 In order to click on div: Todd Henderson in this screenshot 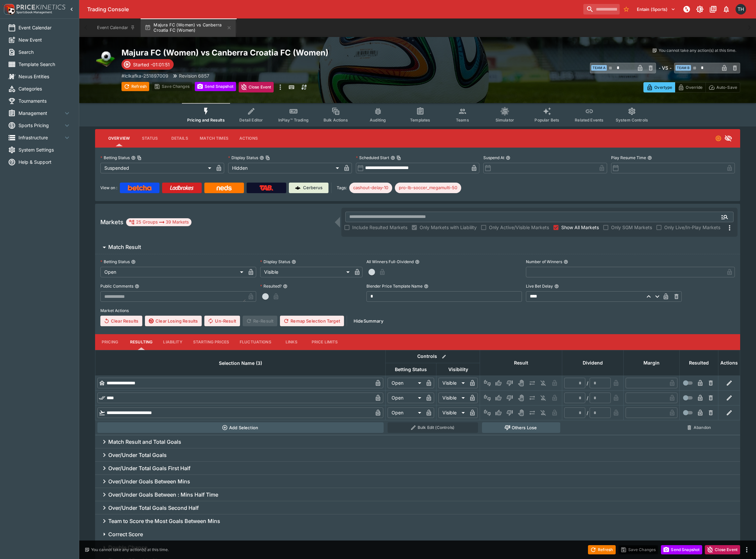, I will do `click(741, 9)`.